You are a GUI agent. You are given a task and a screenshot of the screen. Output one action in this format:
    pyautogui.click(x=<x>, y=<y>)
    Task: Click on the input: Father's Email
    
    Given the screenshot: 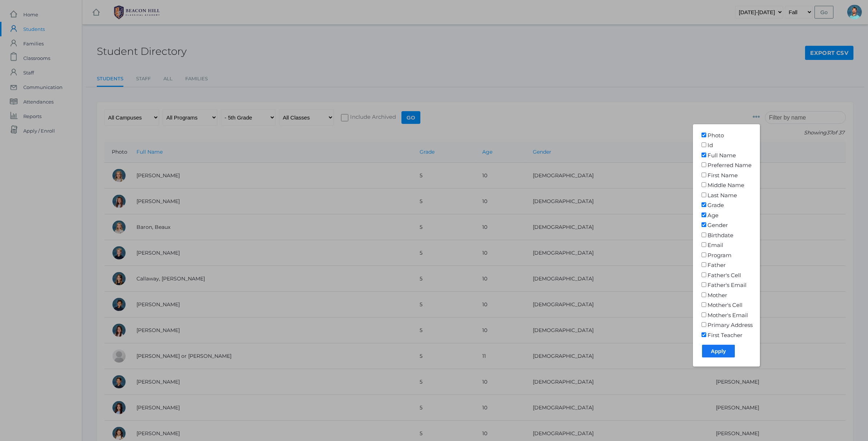 What is the action you would take?
    pyautogui.click(x=704, y=285)
    